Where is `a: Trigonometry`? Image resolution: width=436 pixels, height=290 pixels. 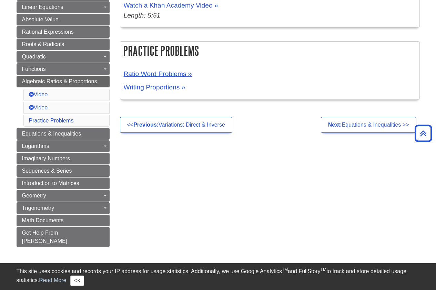
a: Trigonometry is located at coordinates (63, 208).